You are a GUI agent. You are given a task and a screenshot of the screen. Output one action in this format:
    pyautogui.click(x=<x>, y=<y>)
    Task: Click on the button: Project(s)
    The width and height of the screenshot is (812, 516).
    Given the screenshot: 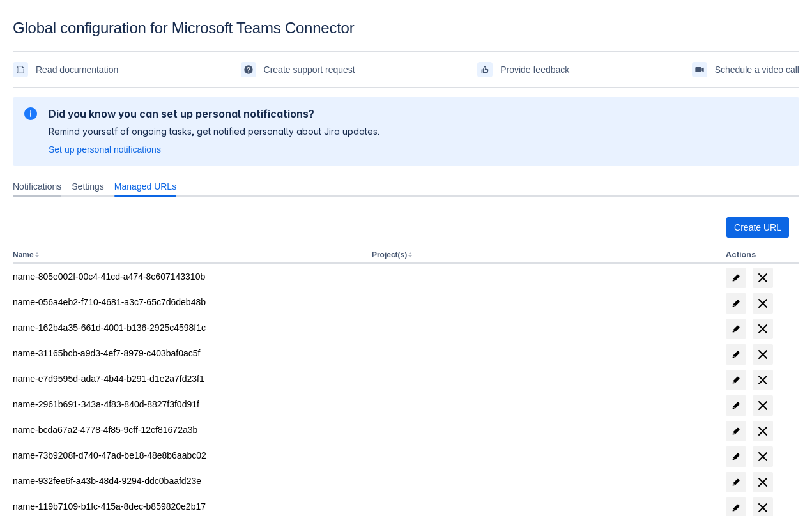 What is the action you would take?
    pyautogui.click(x=389, y=255)
    